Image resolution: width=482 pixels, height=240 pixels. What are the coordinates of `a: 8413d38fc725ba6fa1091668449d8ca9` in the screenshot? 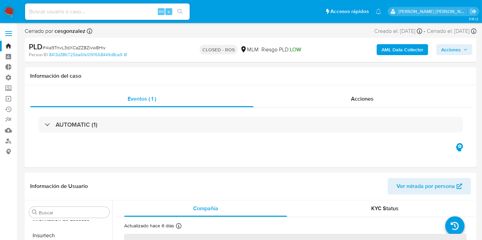 It's located at (88, 55).